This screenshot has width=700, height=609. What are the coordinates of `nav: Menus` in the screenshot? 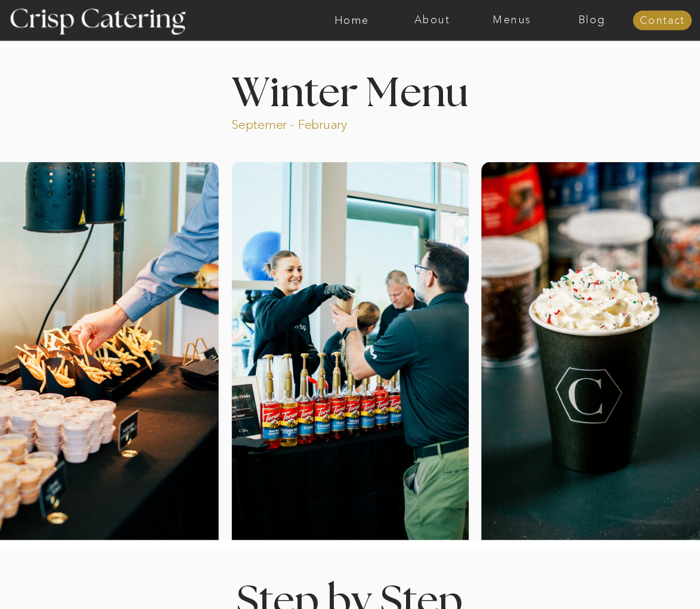 It's located at (512, 21).